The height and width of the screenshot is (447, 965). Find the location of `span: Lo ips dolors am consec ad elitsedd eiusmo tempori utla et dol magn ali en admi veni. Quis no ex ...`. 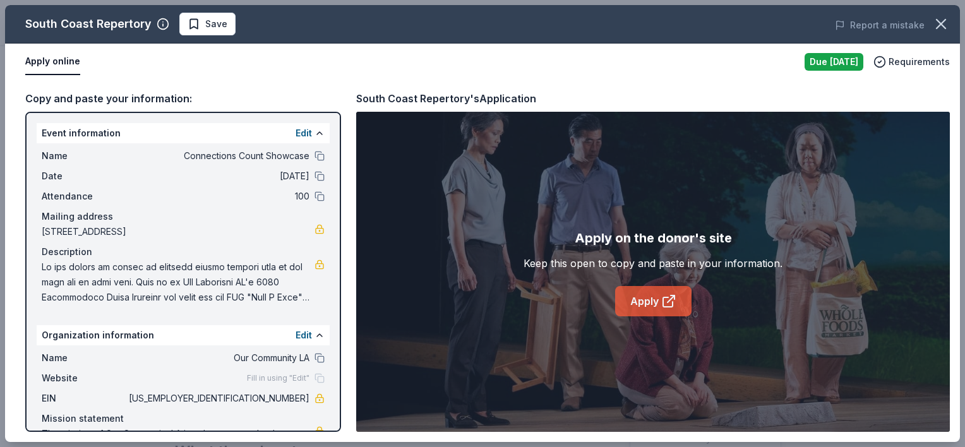

span: Lo ips dolors am consec ad elitsedd eiusmo tempori utla et dol magn ali en admi veni. Quis no ex ... is located at coordinates (178, 282).